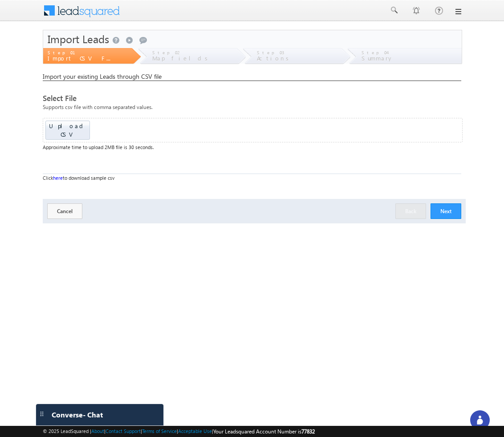  Describe the element at coordinates (252, 177) in the screenshot. I see `div: Click to download sample csv` at that location.